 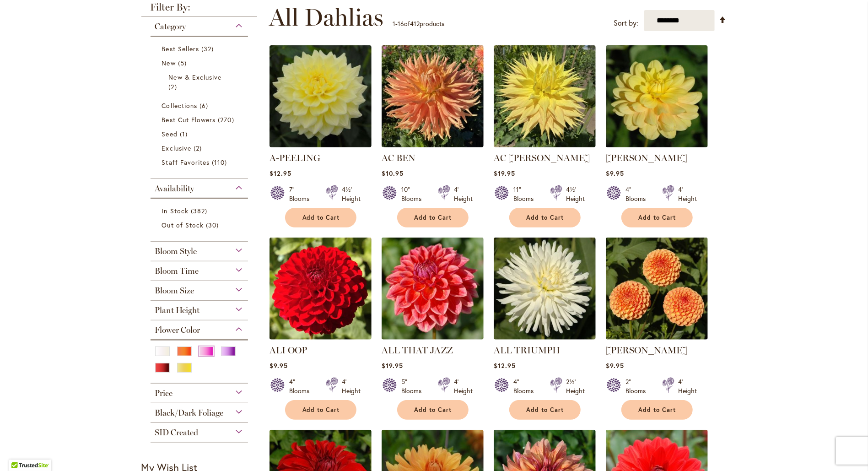 I want to click on div: 10" Blooms, so click(x=414, y=194).